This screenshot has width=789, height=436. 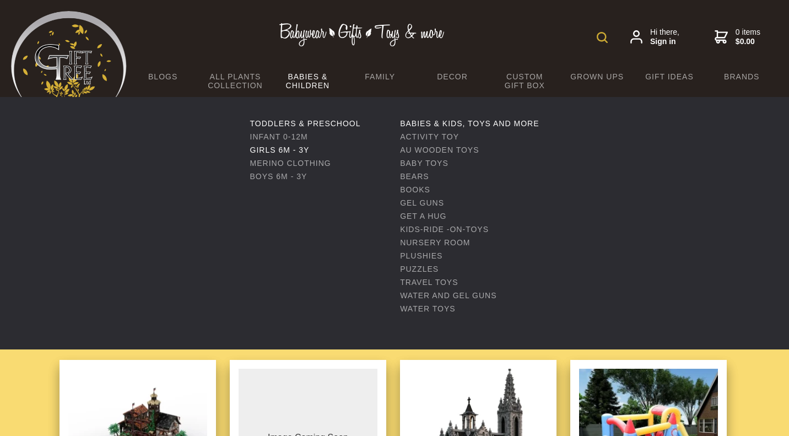 What do you see at coordinates (162, 77) in the screenshot?
I see `a: BLOGS` at bounding box center [162, 77].